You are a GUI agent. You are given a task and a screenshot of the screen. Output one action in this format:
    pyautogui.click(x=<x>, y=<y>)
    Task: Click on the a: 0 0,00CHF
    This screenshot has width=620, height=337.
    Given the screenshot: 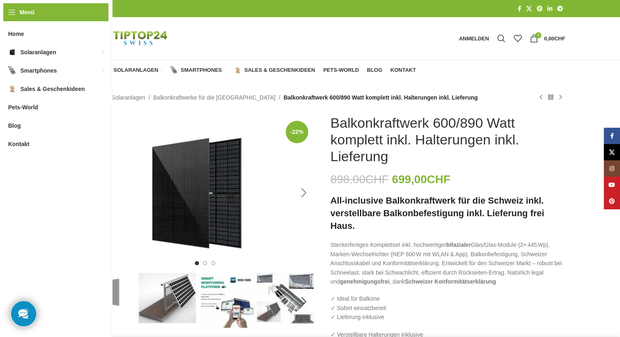 What is the action you would take?
    pyautogui.click(x=547, y=38)
    